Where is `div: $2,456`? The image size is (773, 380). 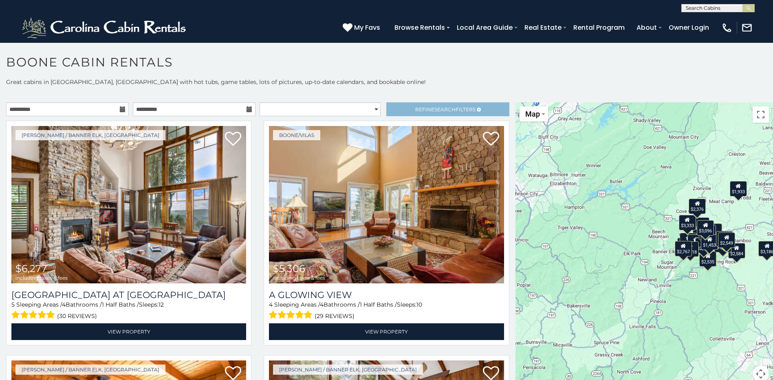
div: $2,456 is located at coordinates (724, 239).